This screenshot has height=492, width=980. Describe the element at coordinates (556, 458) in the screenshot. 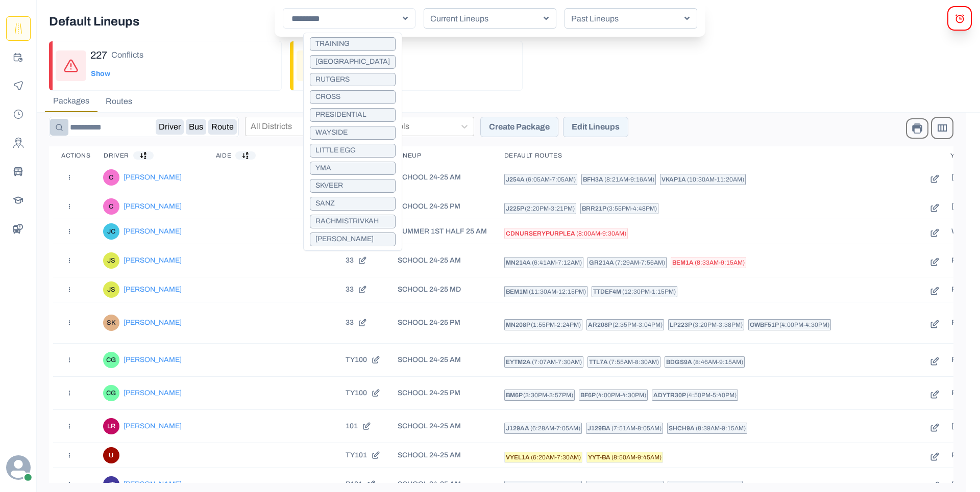

I see `span: ( 6:20am - 7:30am )` at that location.